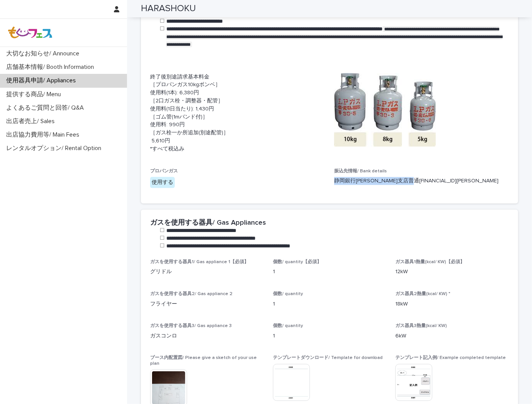  I want to click on img: Z8gcrWHQVC4NX3Wf4olx, so click(31, 33).